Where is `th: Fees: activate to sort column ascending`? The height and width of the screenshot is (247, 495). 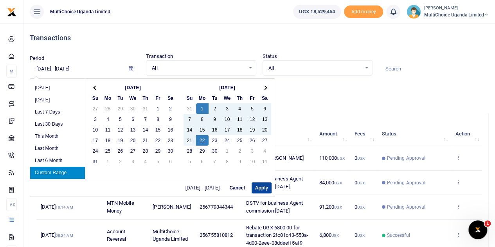 th: Fees: activate to sort column ascending is located at coordinates (364, 134).